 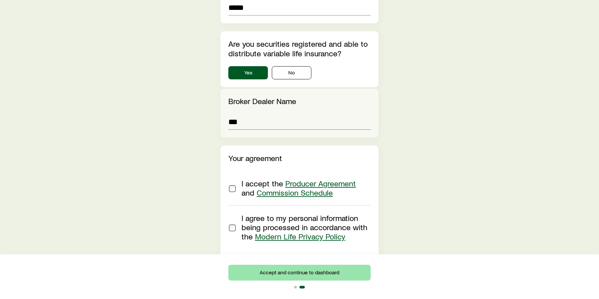 What do you see at coordinates (248, 73) in the screenshot?
I see `button: Yes` at bounding box center [248, 73].